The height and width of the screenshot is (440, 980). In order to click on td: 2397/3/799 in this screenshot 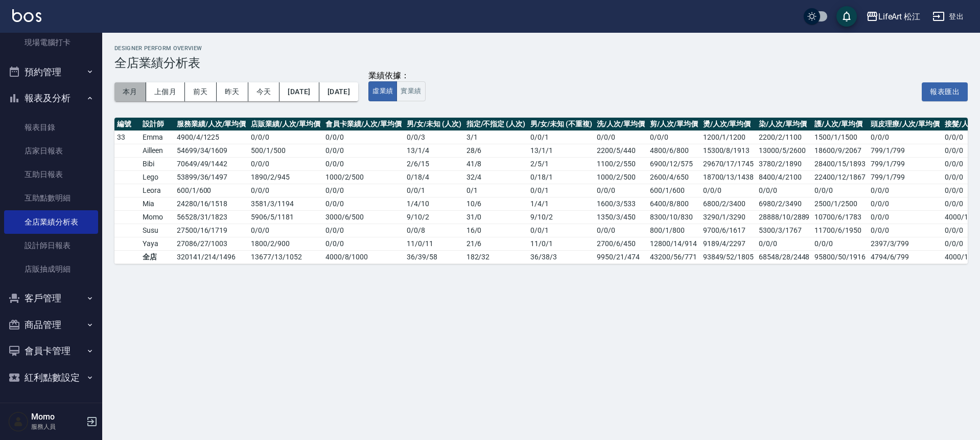, I will do `click(905, 244)`.